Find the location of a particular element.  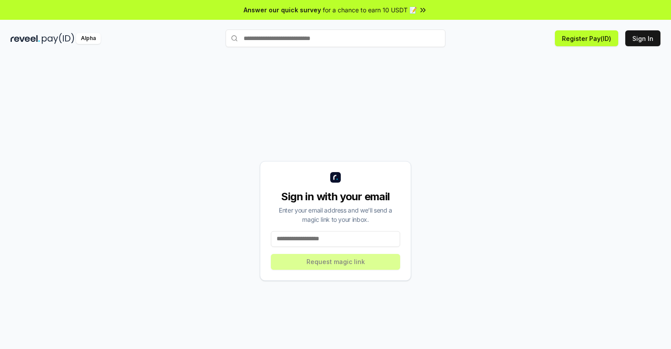

div: Enter your email address and we’ll send a magic link to your inbox. is located at coordinates (335, 215).